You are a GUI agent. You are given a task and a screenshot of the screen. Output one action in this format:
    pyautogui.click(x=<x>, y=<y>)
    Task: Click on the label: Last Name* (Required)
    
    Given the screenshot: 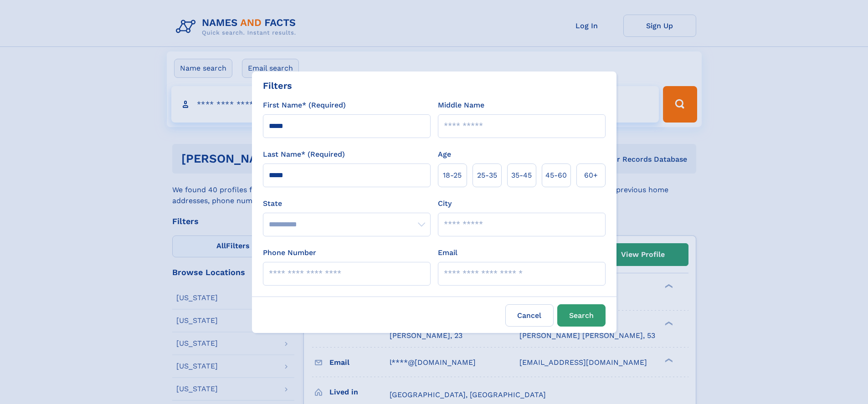 What is the action you would take?
    pyautogui.click(x=304, y=155)
    